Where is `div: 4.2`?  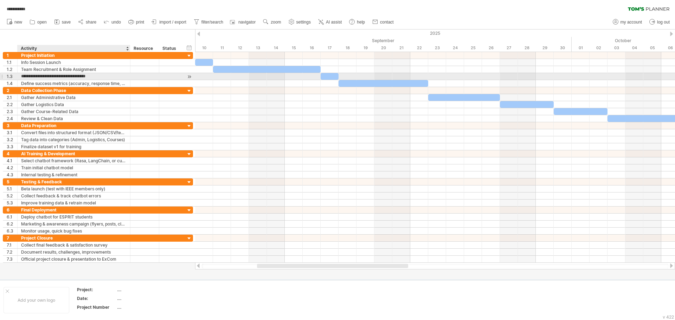 div: 4.2 is located at coordinates (12, 168).